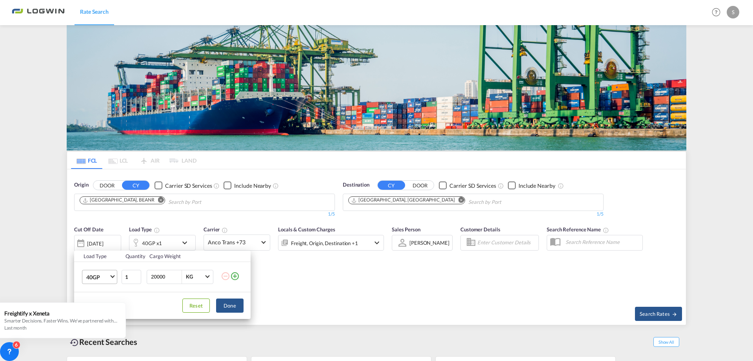 Image resolution: width=753 pixels, height=361 pixels. I want to click on md-icon: icon-minus-circle-outline, so click(226, 276).